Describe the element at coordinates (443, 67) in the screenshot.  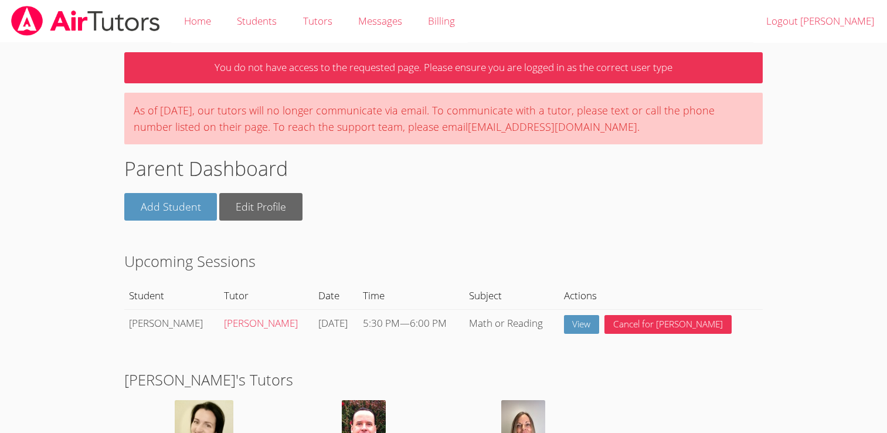
I see `p: You do not have access to the requested page. Please ensure you are logged in as the correct user...` at that location.